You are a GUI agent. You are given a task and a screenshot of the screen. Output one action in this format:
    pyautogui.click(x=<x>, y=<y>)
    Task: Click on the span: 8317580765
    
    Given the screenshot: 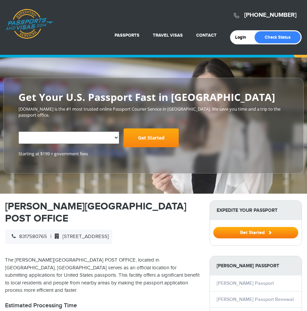 What is the action you would take?
    pyautogui.click(x=28, y=236)
    